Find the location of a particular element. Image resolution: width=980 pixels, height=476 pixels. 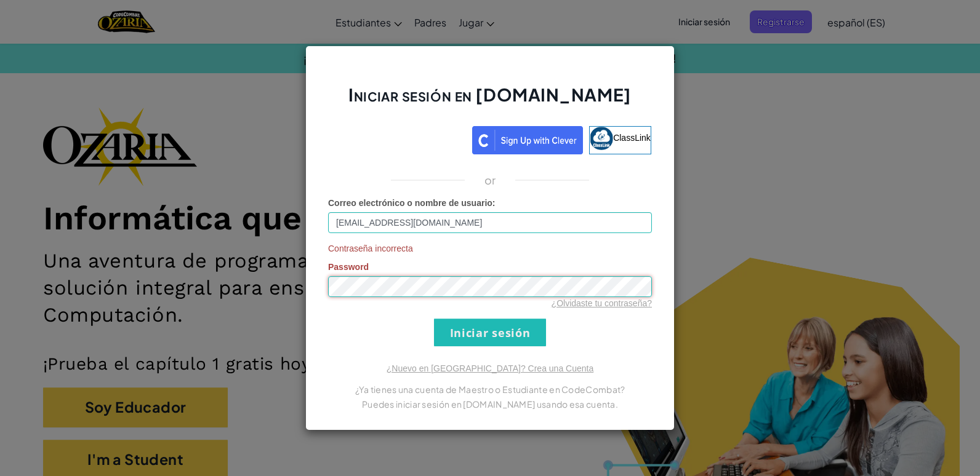

p: or is located at coordinates (490, 181).